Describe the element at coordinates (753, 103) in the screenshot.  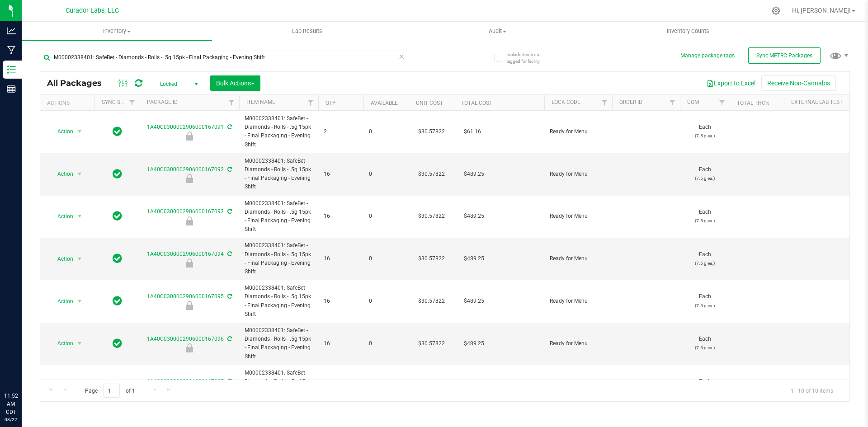
I see `a: Total THC%` at that location.